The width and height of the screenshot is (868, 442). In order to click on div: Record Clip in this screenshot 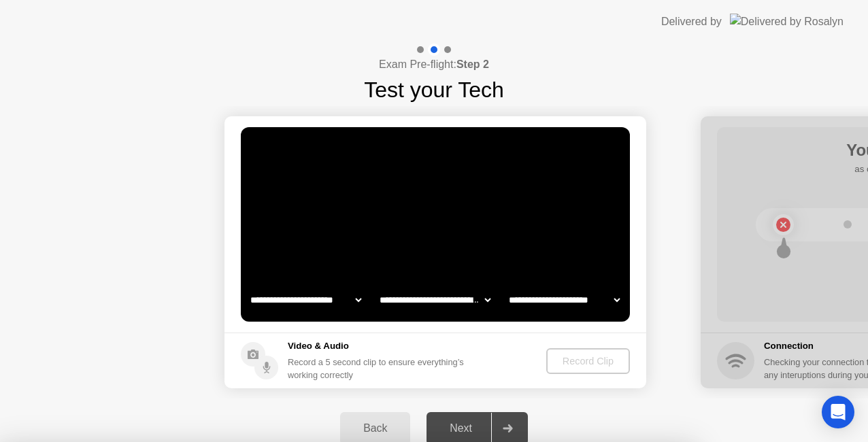, I will do `click(588, 361)`.